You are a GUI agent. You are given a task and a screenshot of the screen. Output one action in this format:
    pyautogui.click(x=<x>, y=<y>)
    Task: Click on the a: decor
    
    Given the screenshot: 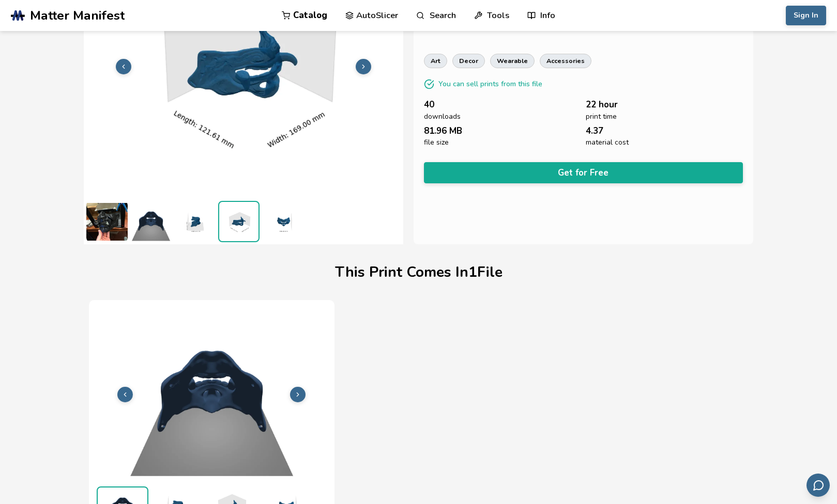 What is the action you would take?
    pyautogui.click(x=468, y=61)
    